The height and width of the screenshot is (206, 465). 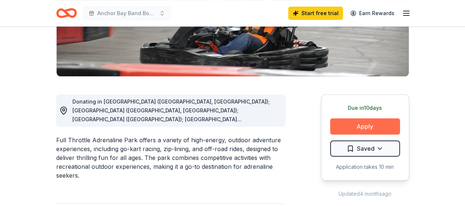 I want to click on button: Saved, so click(x=365, y=148).